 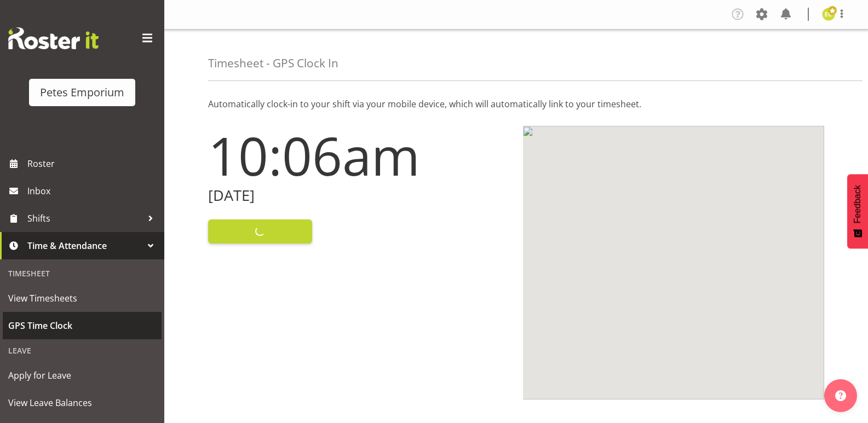 What do you see at coordinates (858, 211) in the screenshot?
I see `button: Feedback - Show survey` at bounding box center [858, 211].